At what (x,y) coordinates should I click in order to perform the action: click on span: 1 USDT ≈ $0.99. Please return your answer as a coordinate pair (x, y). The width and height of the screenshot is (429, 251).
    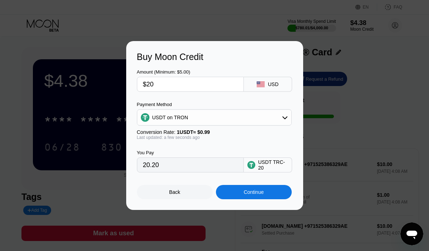
    Looking at the image, I should click on (193, 132).